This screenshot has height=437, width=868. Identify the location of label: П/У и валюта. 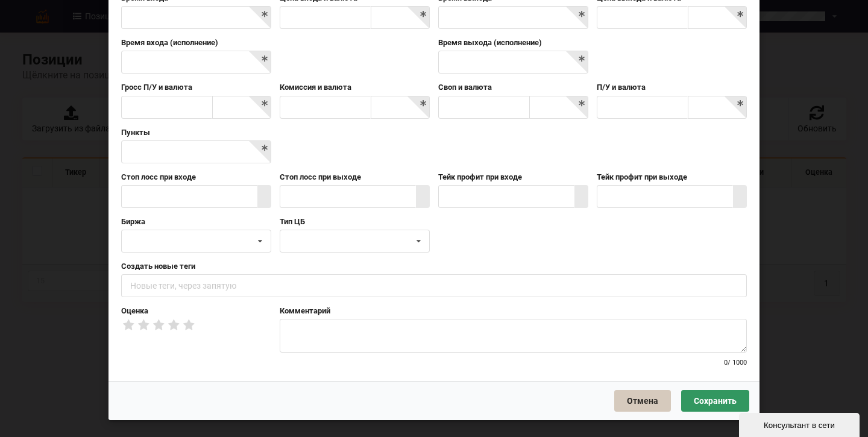
(671, 87).